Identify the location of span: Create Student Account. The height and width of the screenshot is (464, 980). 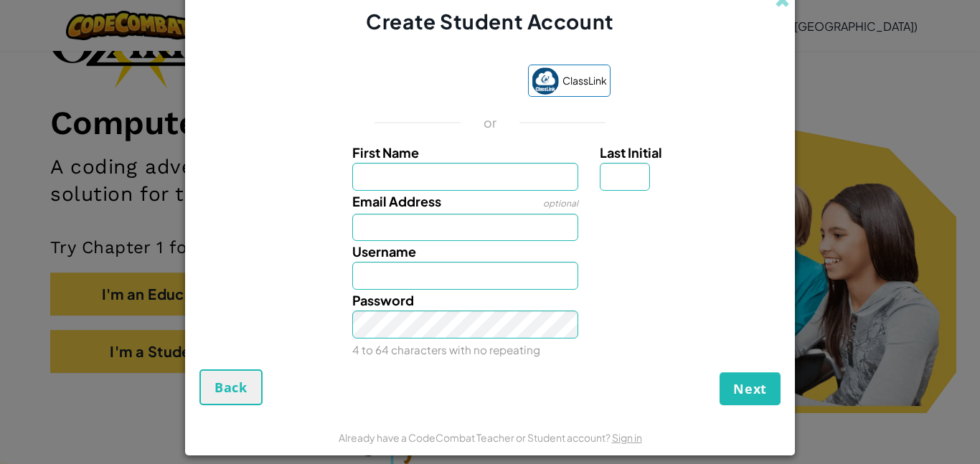
(489, 21).